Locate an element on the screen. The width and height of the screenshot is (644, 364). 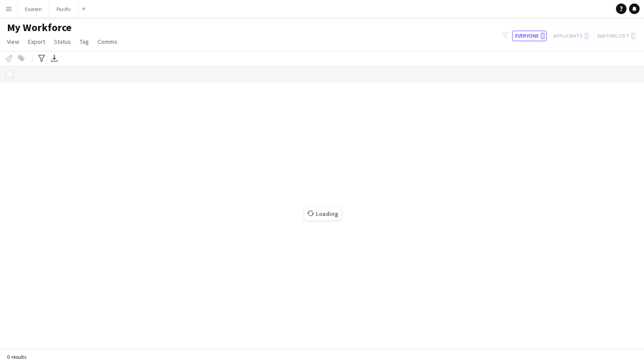
button: Everyone0 is located at coordinates (529, 36).